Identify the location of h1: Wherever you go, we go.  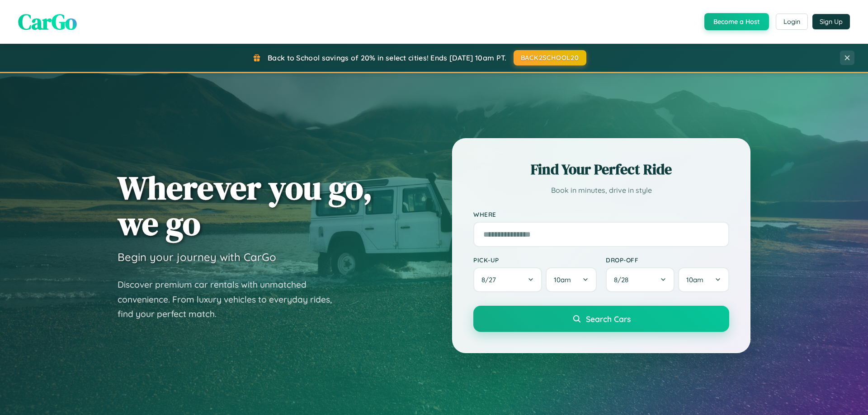
(245, 206).